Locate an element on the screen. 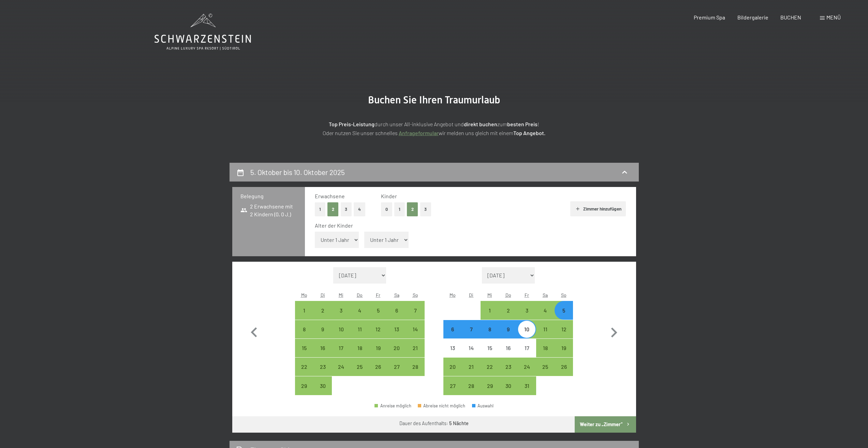 This screenshot has height=448, width=868. div: 4 is located at coordinates (360, 316).